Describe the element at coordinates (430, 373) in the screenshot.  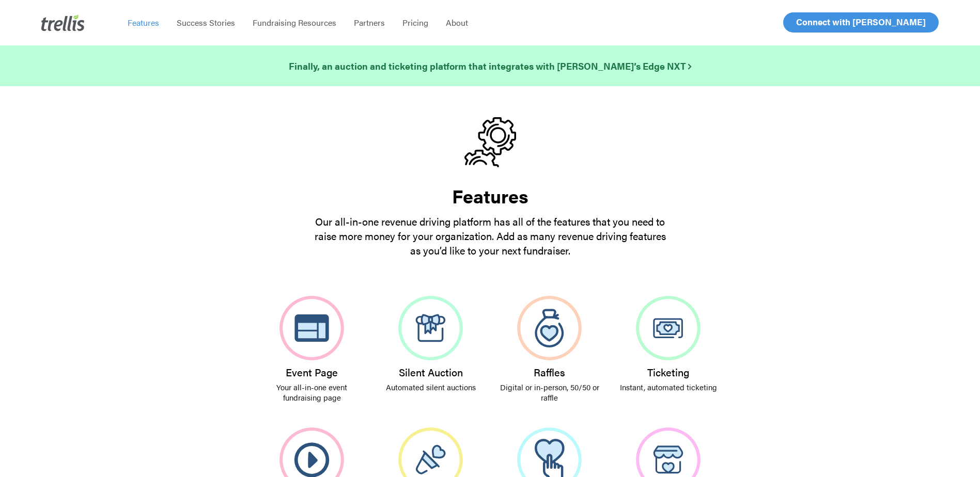
I see `h3: Silent Auction` at that location.